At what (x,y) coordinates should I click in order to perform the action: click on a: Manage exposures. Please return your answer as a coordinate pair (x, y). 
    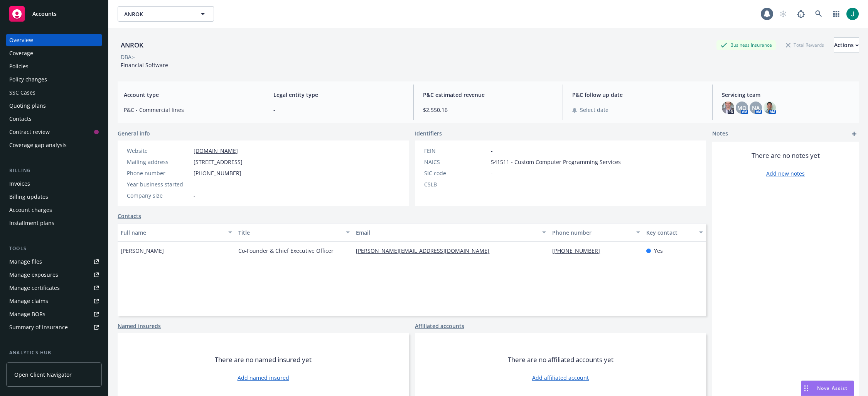
    Looking at the image, I should click on (54, 274).